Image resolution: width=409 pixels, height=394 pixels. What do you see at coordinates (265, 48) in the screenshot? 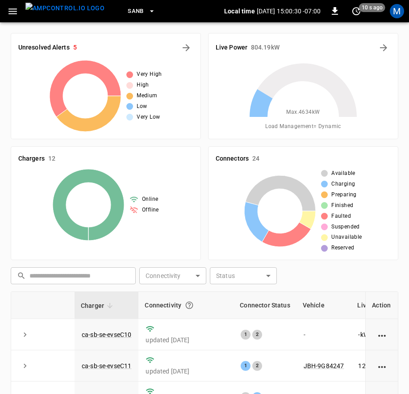
I see `h6: 804.19 kW` at bounding box center [265, 48].